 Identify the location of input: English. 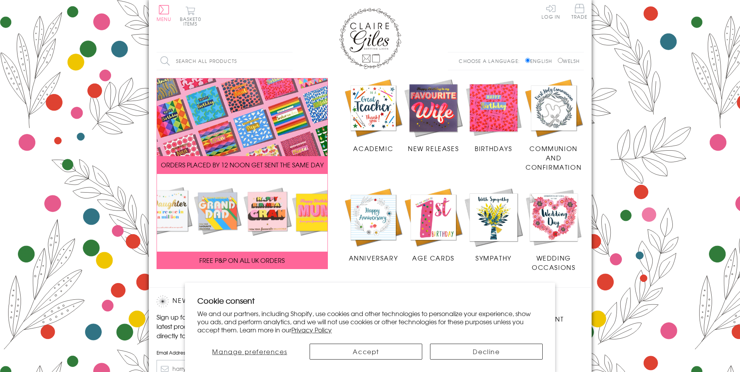
(528, 60).